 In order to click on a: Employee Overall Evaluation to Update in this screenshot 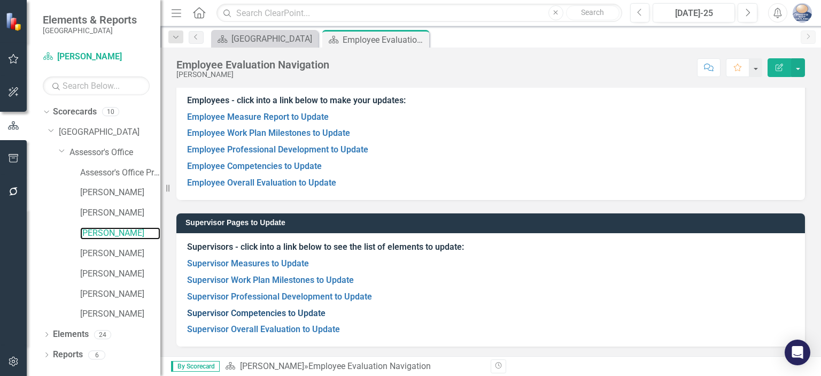, I will do `click(261, 182)`.